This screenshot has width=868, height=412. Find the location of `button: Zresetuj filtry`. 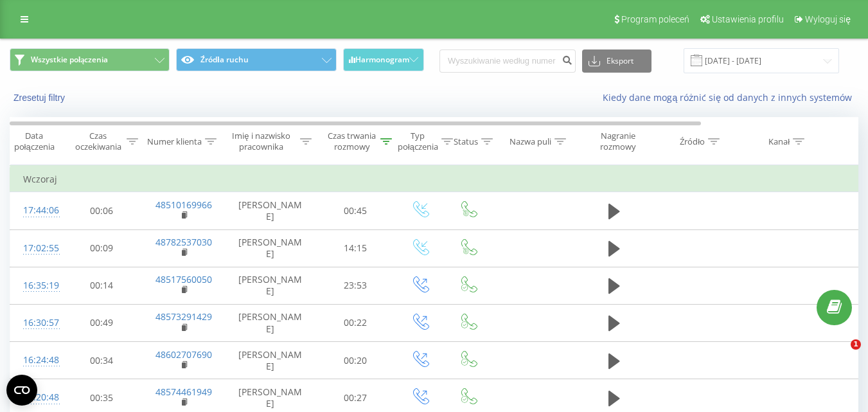

button: Zresetuj filtry is located at coordinates (41, 98).